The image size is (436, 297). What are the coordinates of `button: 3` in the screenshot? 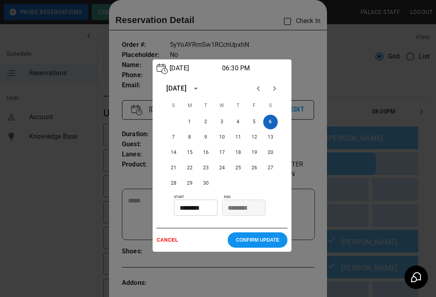 It's located at (222, 122).